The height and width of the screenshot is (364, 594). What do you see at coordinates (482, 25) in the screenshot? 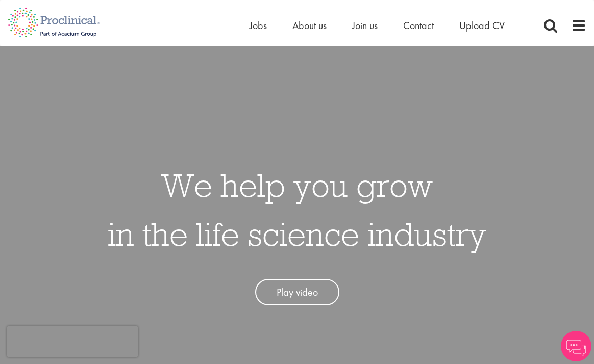
I see `span: Upload CV` at bounding box center [482, 25].